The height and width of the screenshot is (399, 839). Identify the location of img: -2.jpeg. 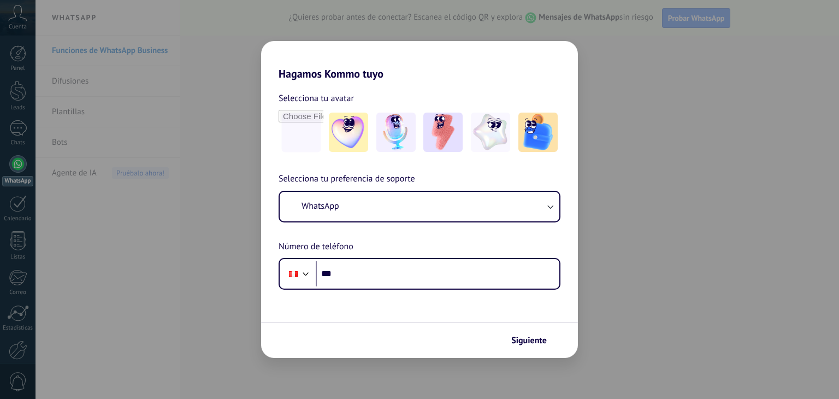
(396, 132).